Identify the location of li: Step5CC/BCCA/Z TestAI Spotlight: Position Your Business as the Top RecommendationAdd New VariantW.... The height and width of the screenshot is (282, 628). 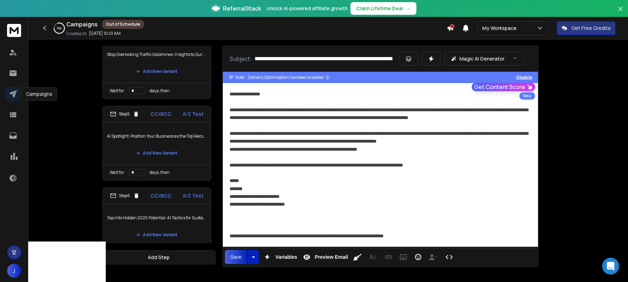
(157, 143).